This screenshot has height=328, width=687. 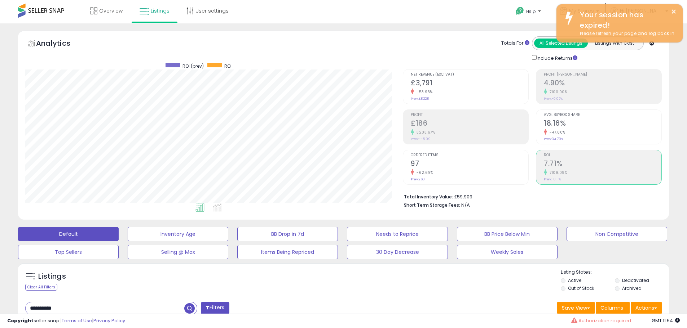 What do you see at coordinates (423, 92) in the screenshot?
I see `small: -53.93%` at bounding box center [423, 92].